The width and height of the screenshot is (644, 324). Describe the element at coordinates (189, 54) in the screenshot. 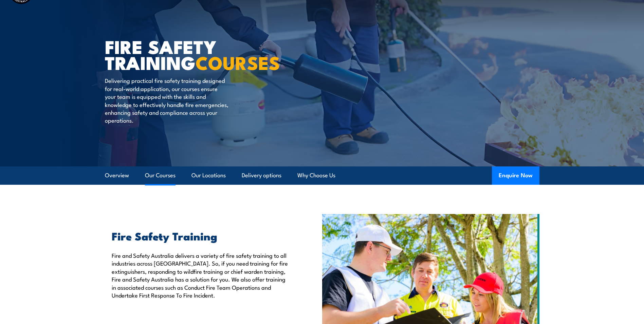

I see `h1: FIRE SAFETY TRAINING` at that location.